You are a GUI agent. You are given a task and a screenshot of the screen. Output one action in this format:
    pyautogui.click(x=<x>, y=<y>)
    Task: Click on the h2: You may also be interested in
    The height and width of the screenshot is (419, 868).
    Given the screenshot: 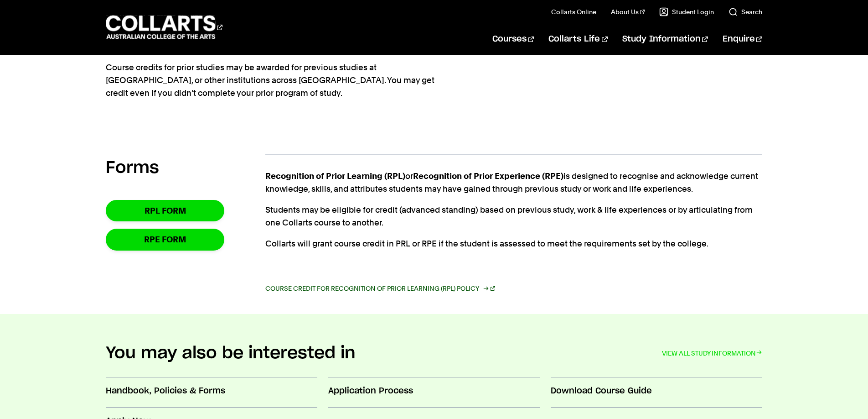 What is the action you would take?
    pyautogui.click(x=231, y=353)
    